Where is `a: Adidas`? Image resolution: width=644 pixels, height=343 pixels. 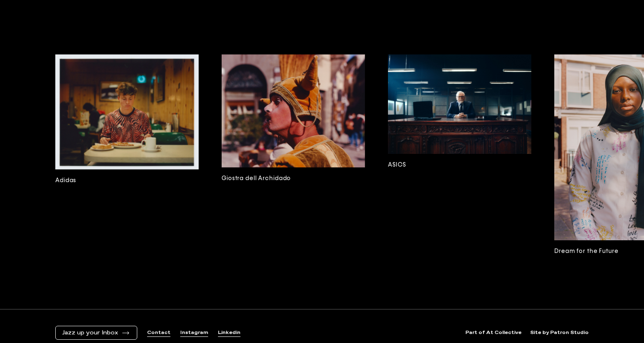 a: Adidas is located at coordinates (127, 155).